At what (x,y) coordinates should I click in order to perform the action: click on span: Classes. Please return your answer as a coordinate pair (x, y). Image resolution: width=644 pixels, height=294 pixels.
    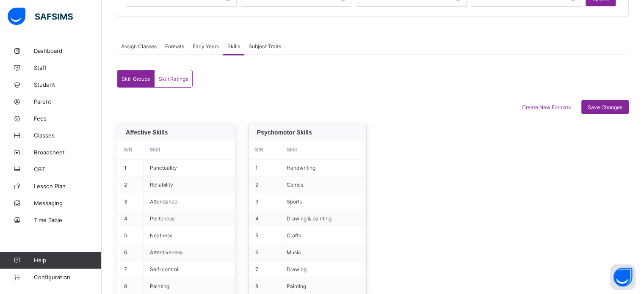
    Looking at the image, I should click on (68, 135).